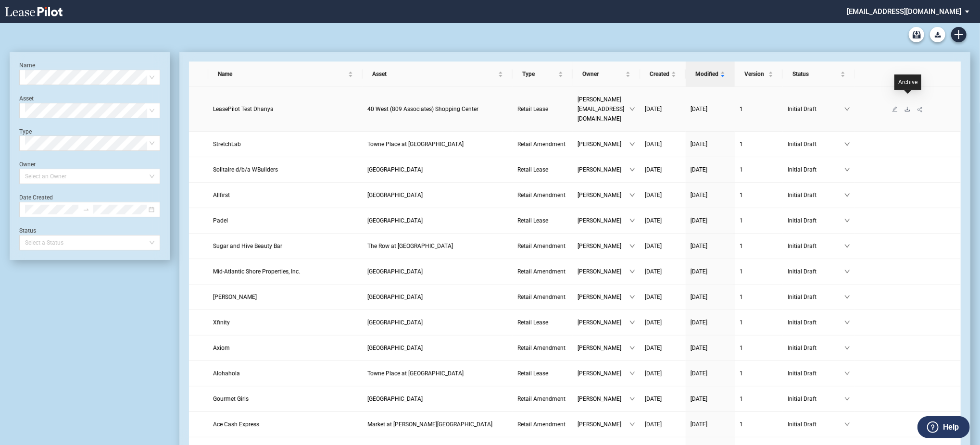 Image resolution: width=980 pixels, height=445 pixels. What do you see at coordinates (938, 35) in the screenshot?
I see `button: Download Blank Form` at bounding box center [938, 35].